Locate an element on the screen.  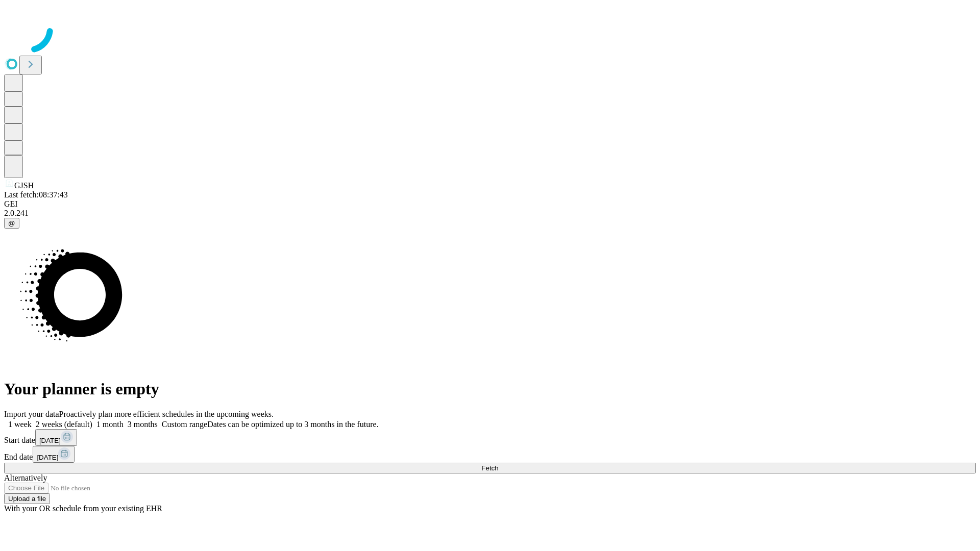
span: Alternatively is located at coordinates (26, 477).